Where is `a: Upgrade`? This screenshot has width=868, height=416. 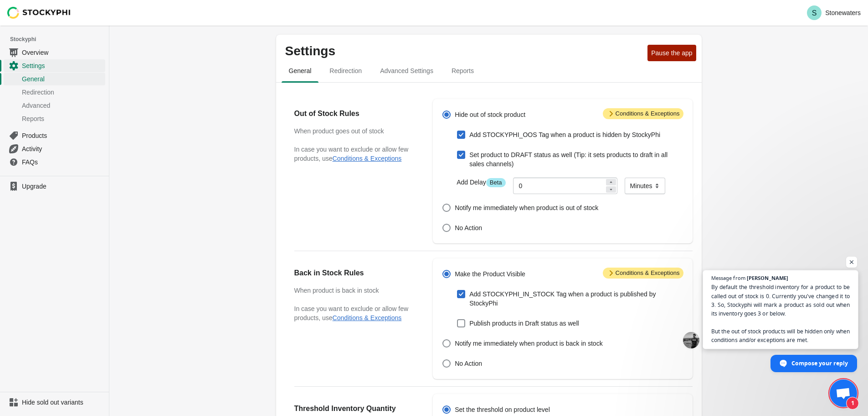 a: Upgrade is located at coordinates (54, 186).